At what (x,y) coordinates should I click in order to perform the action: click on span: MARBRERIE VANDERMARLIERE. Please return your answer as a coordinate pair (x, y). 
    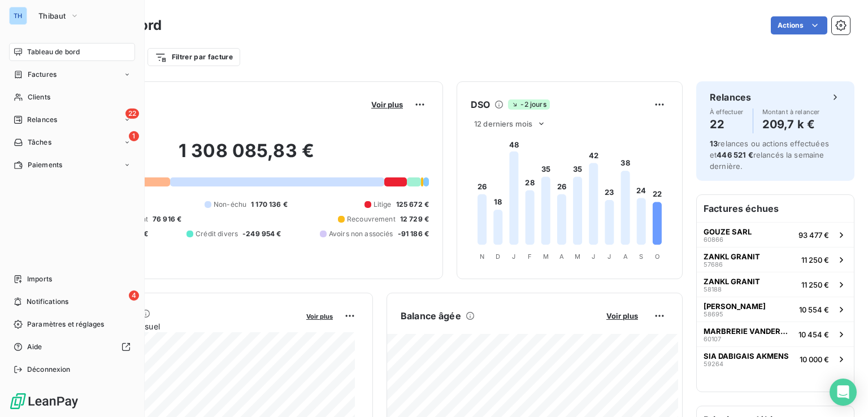
    Looking at the image, I should click on (750, 331).